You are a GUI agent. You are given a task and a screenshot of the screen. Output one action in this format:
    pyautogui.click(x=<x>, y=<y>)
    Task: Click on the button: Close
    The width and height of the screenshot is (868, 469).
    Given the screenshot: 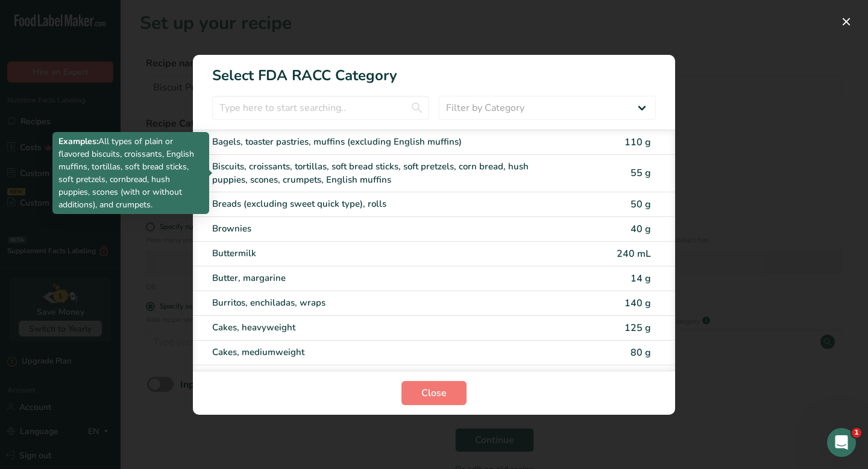 What is the action you would take?
    pyautogui.click(x=434, y=393)
    